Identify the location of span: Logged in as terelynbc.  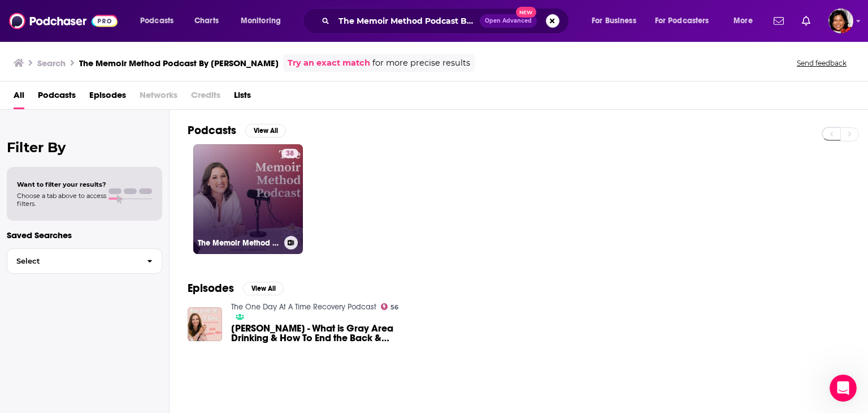
(841, 21).